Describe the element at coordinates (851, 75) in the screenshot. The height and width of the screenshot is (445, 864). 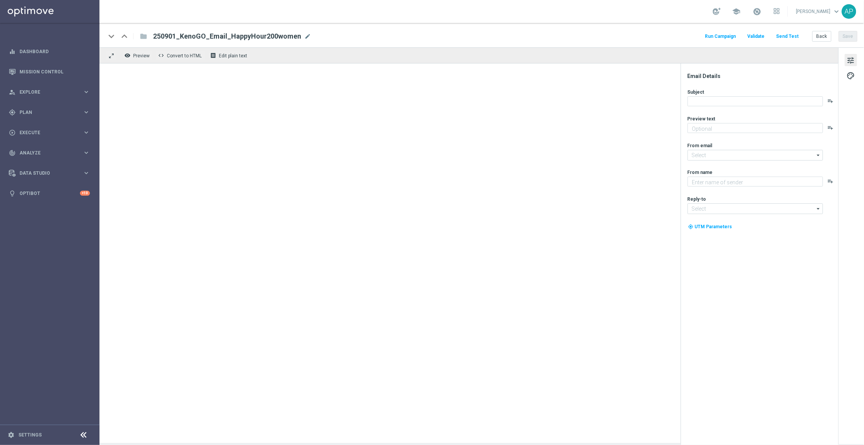
I see `button: palette` at that location.